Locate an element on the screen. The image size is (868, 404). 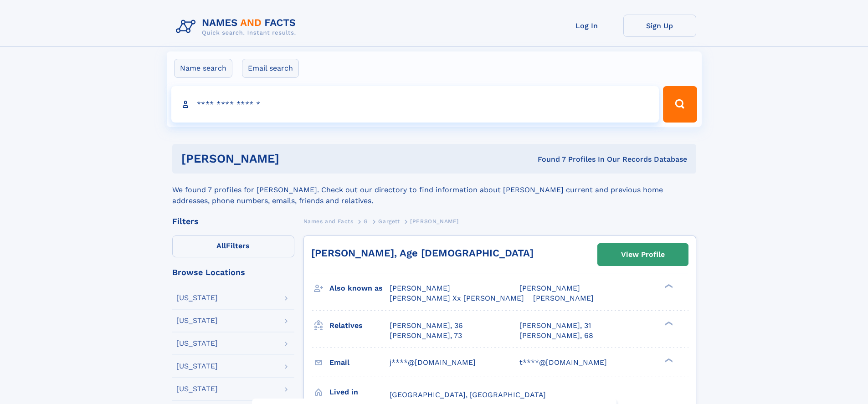
span: Gargett is located at coordinates (389, 221).